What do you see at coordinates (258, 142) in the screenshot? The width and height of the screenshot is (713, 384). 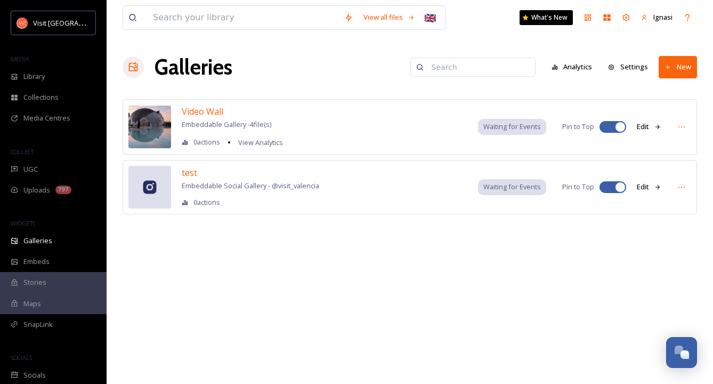 I see `a: View Analytics` at bounding box center [258, 142].